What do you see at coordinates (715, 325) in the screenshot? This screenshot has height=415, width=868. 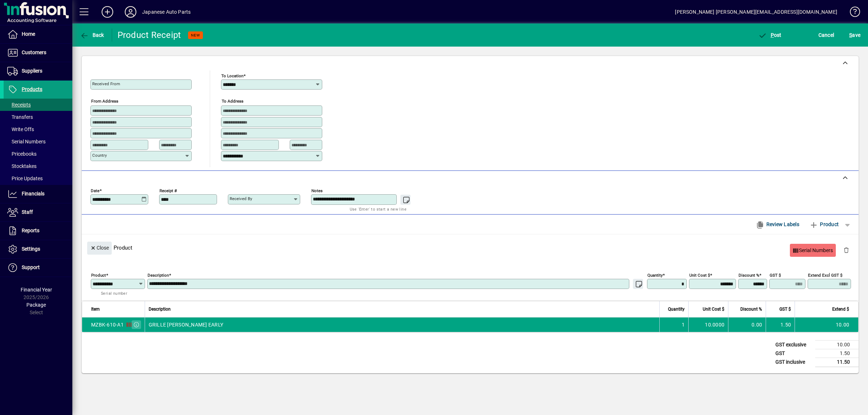 I see `span: 10.0000` at bounding box center [715, 325].